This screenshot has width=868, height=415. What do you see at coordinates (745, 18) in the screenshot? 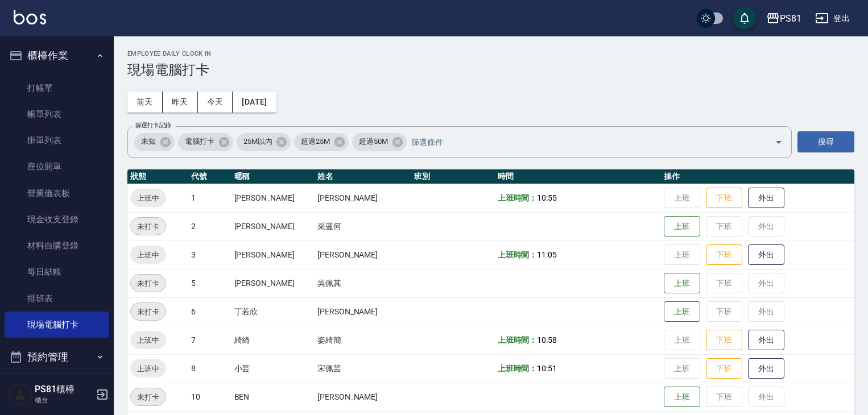
I see `button: save` at bounding box center [745, 18].